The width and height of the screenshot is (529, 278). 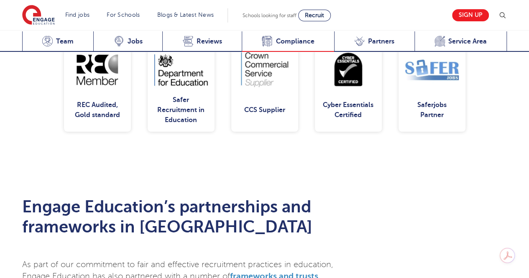 I want to click on span: Partners, so click(x=381, y=41).